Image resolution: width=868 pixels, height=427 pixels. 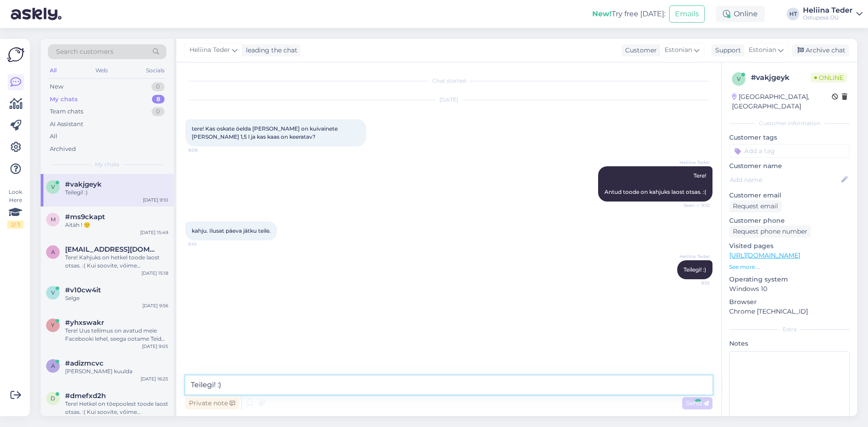 I want to click on span: #adizmcvc, so click(x=84, y=363).